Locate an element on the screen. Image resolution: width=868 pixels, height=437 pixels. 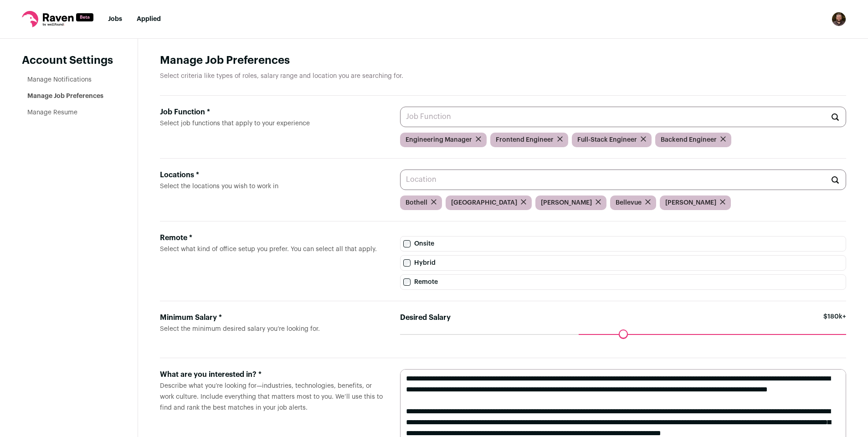
span: Bothell is located at coordinates (416, 203).